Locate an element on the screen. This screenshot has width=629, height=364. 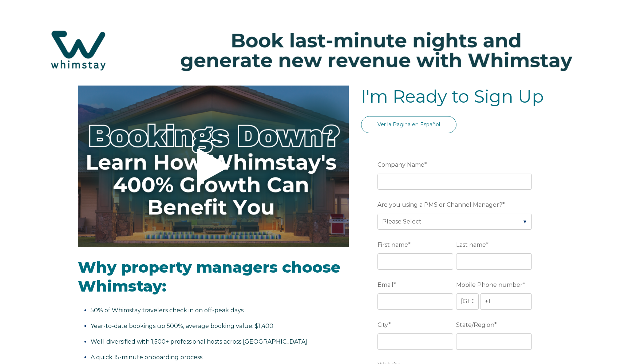
span: First name is located at coordinates (393, 244).